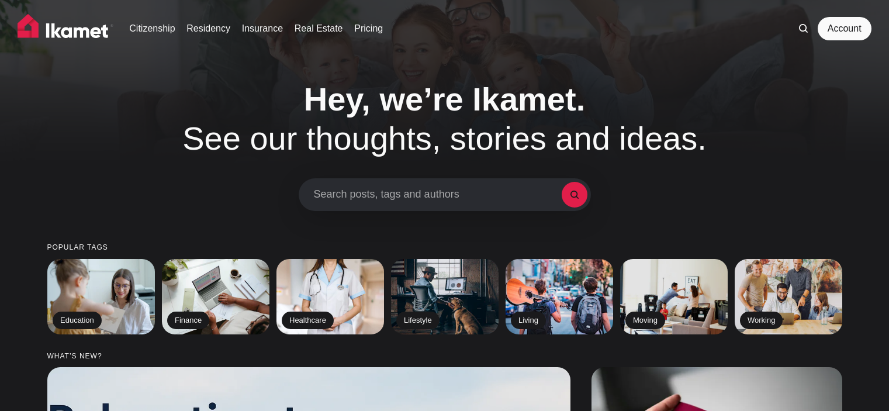  What do you see at coordinates (844, 29) in the screenshot?
I see `a: Account` at bounding box center [844, 29].